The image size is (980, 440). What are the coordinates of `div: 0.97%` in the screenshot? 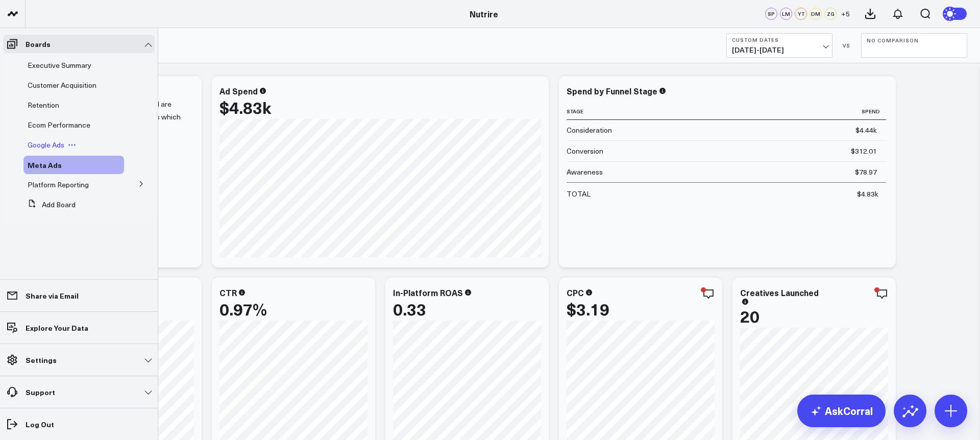 It's located at (243, 309).